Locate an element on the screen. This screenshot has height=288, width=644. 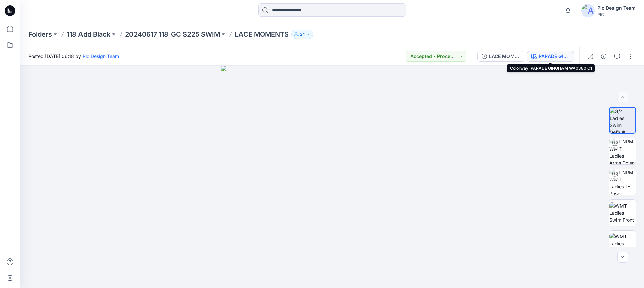
p: Folders is located at coordinates (40, 34).